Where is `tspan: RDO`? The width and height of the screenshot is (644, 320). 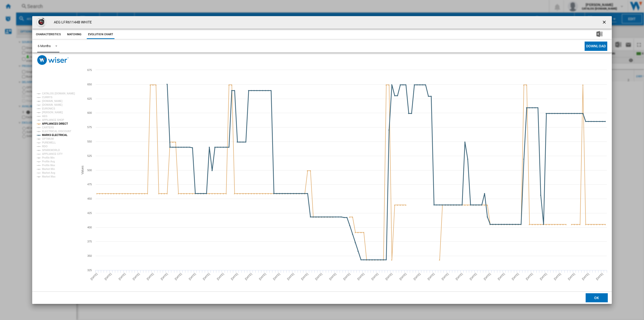 tspan: RDO is located at coordinates (45, 146).